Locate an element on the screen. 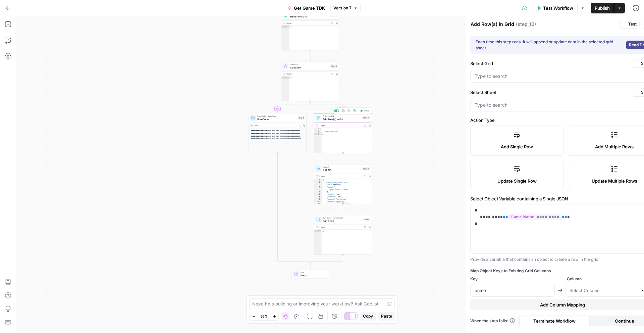 The height and width of the screenshot is (333, 644). div: ConditionConditionStep 5Output{} is located at coordinates (310, 82).